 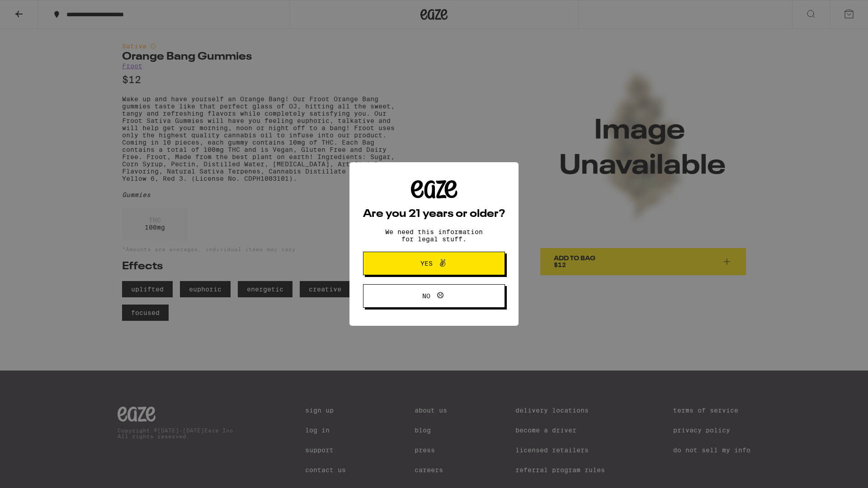 What do you see at coordinates (426, 264) in the screenshot?
I see `span: Yes` at bounding box center [426, 264].